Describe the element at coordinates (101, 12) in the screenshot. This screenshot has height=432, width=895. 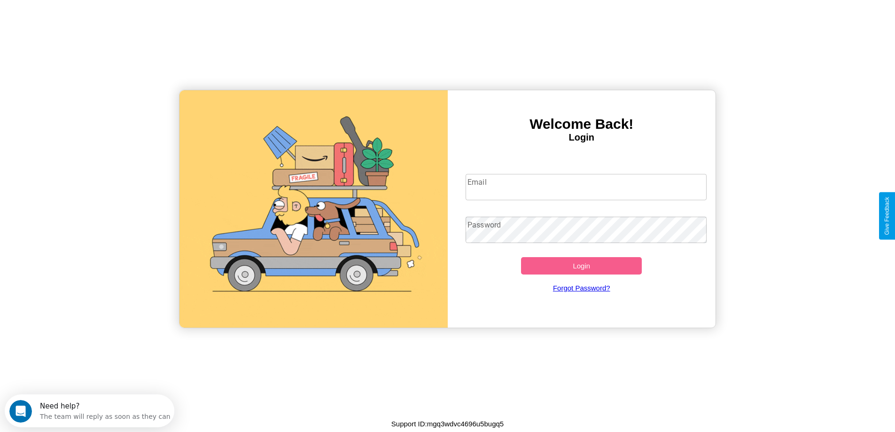
I see `div: Need help?` at that location.